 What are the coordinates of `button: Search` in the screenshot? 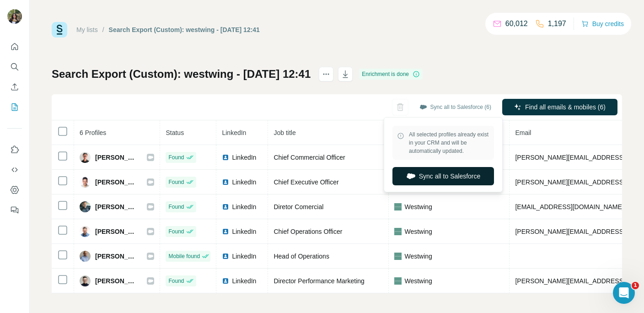 It's located at (15, 67).